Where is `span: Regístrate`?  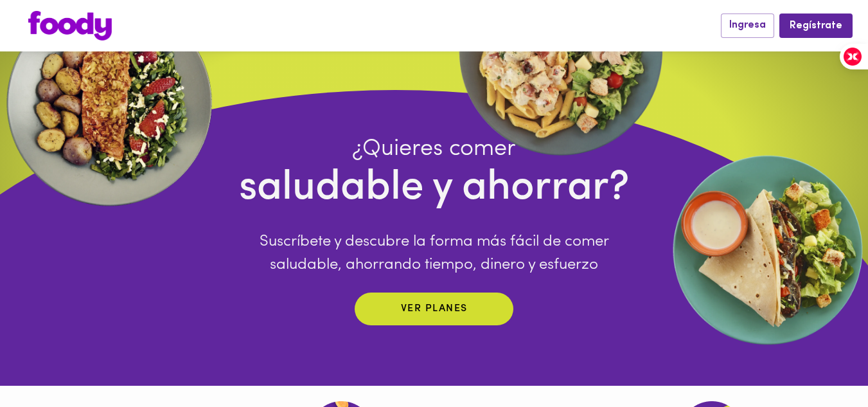 span: Regístrate is located at coordinates (816, 26).